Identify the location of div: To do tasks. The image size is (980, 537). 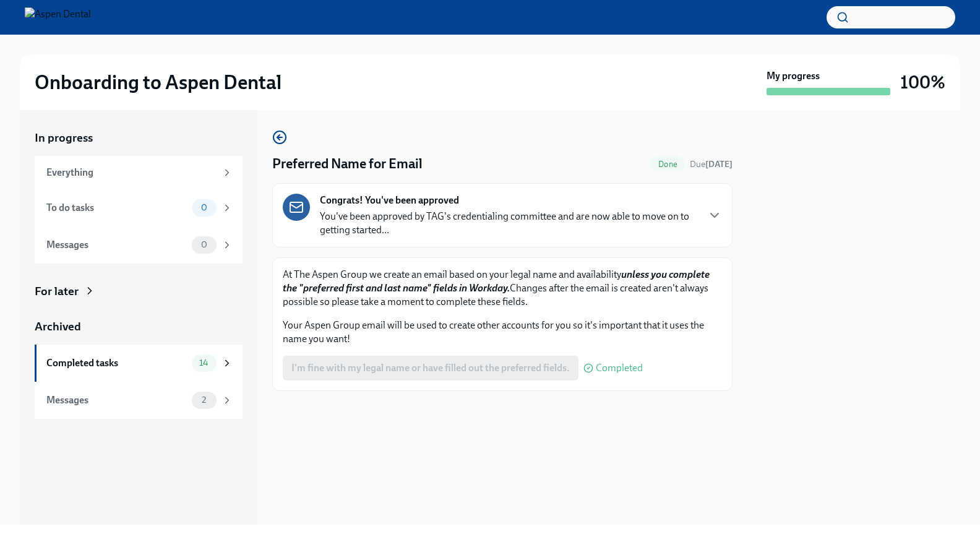
(116, 208).